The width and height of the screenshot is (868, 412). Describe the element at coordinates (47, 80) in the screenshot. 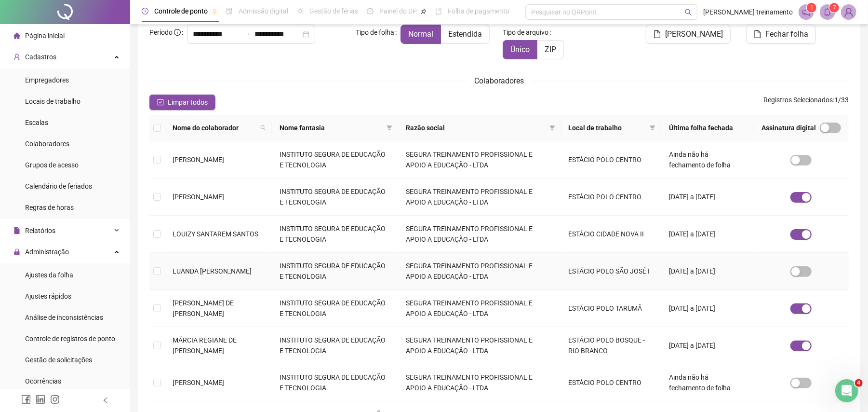

I see `span: Empregadores` at that location.